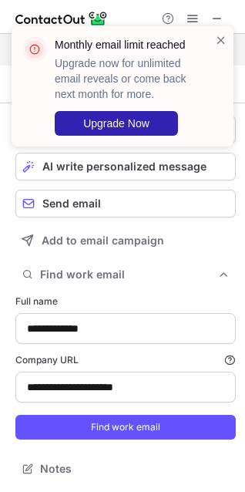 The image size is (245, 492). I want to click on button: Send email, so click(126, 204).